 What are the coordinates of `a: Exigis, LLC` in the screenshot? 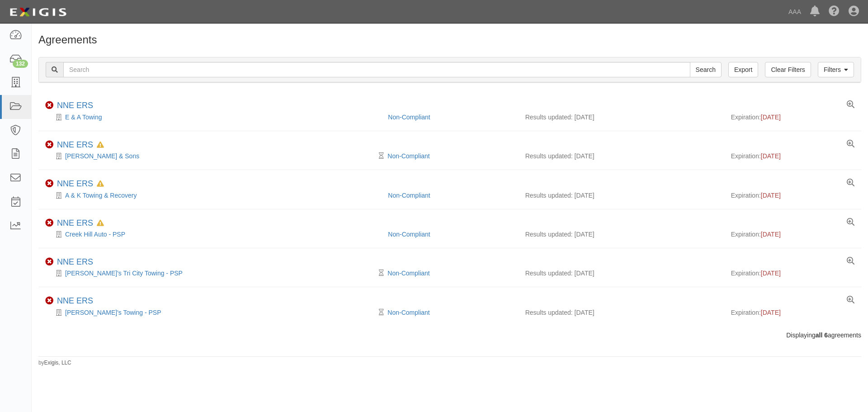 It's located at (58, 363).